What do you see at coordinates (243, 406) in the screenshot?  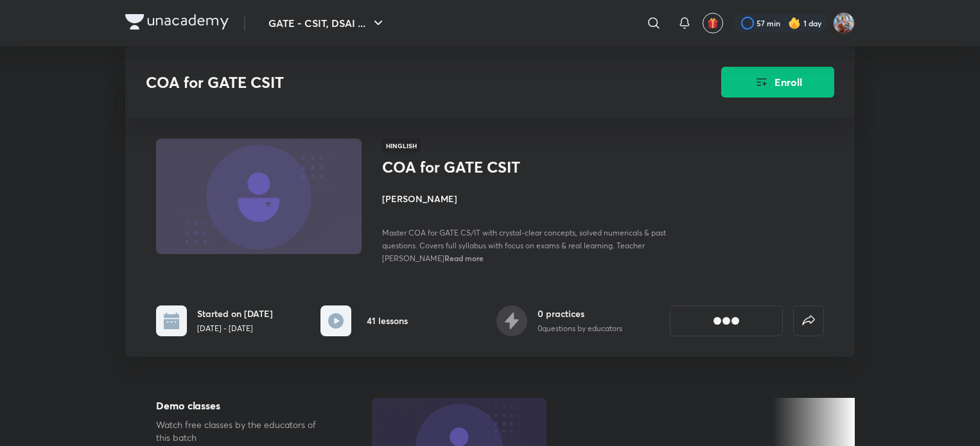 I see `h5: Demo classes` at bounding box center [243, 406].